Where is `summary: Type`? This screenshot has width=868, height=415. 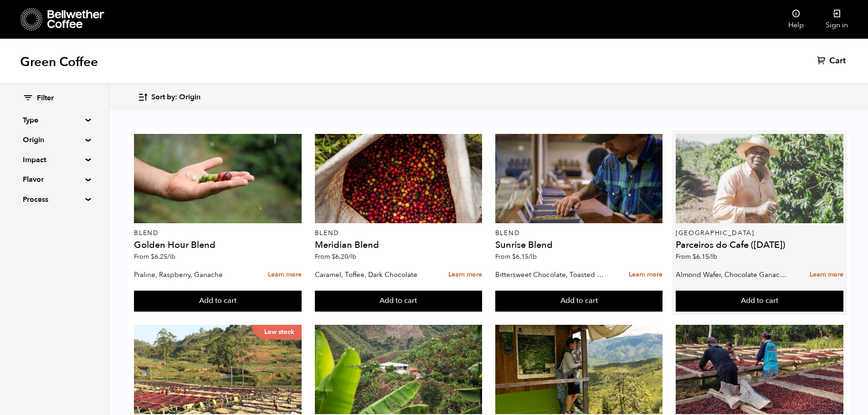 summary: Type is located at coordinates (54, 120).